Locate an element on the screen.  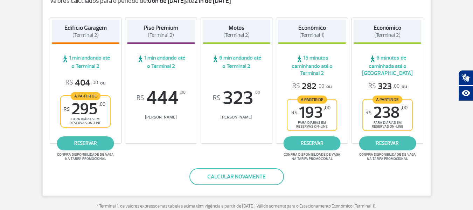
button: Calcular novamente is located at coordinates (236, 176).